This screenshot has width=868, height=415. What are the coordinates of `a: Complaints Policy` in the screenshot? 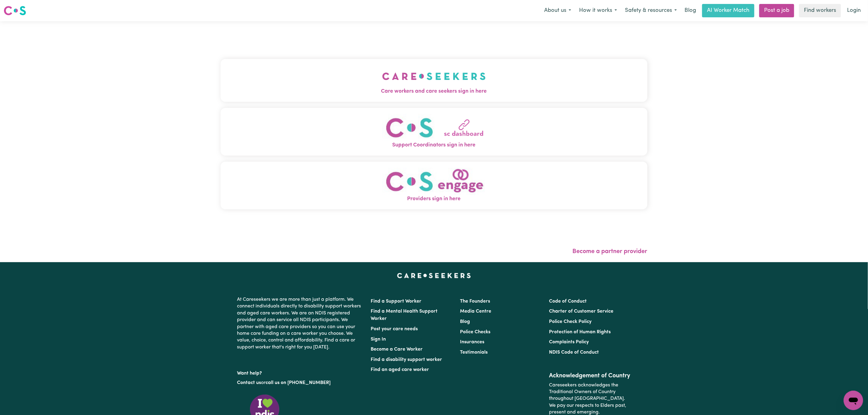 It's located at (569, 342).